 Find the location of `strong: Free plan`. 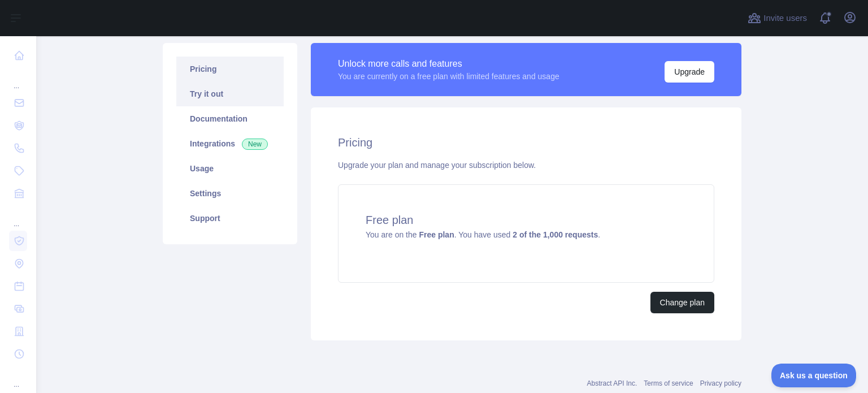

strong: Free plan is located at coordinates (436, 234).